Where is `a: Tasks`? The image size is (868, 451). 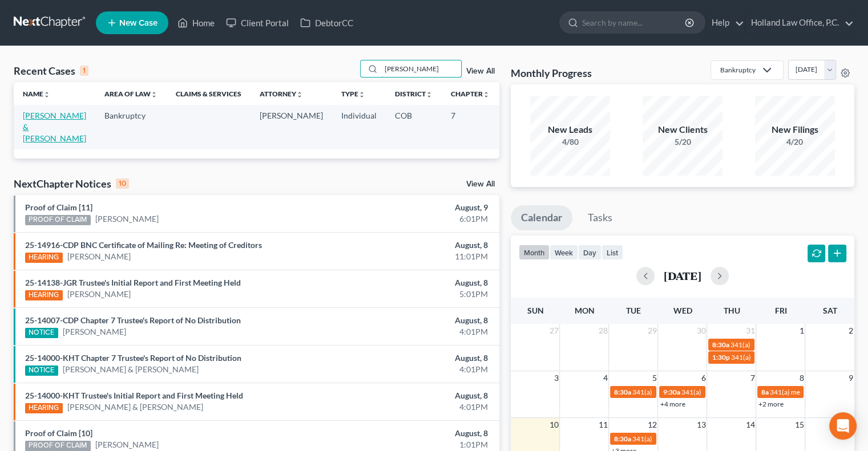 a: Tasks is located at coordinates (600, 218).